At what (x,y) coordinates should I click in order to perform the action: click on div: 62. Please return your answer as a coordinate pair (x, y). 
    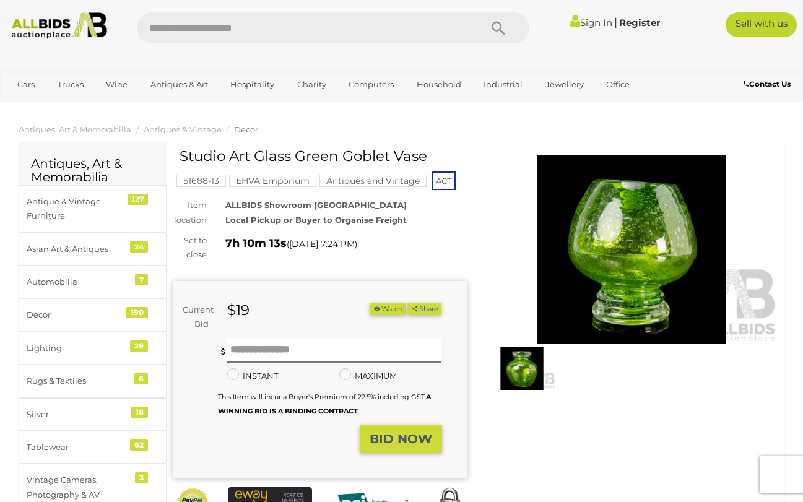
    Looking at the image, I should click on (139, 445).